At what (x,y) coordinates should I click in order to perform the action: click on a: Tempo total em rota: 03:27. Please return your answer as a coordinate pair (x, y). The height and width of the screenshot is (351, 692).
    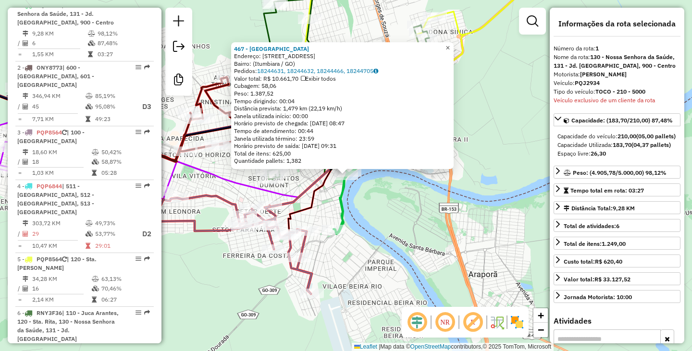
    Looking at the image, I should click on (617, 190).